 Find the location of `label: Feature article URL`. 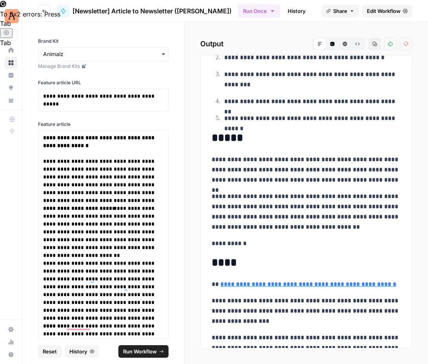

label: Feature article URL is located at coordinates (103, 83).